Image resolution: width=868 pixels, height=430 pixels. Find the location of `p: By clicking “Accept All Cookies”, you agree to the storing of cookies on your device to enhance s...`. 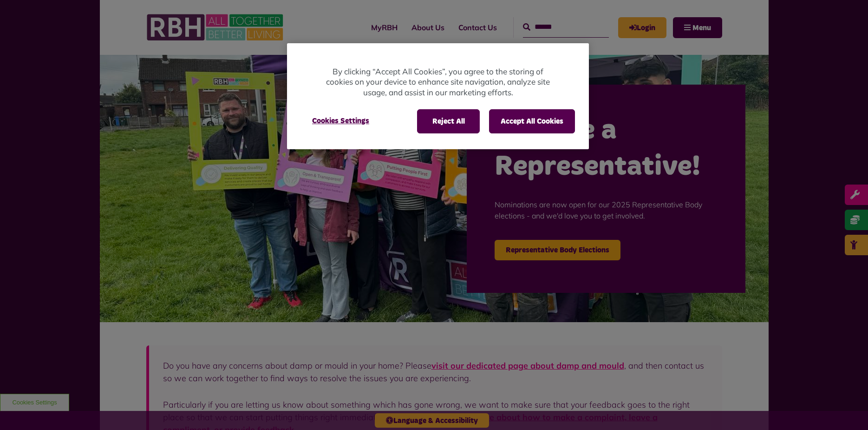

p: By clicking “Accept All Cookies”, you agree to the storing of cookies on your device to enhance s... is located at coordinates (438, 82).